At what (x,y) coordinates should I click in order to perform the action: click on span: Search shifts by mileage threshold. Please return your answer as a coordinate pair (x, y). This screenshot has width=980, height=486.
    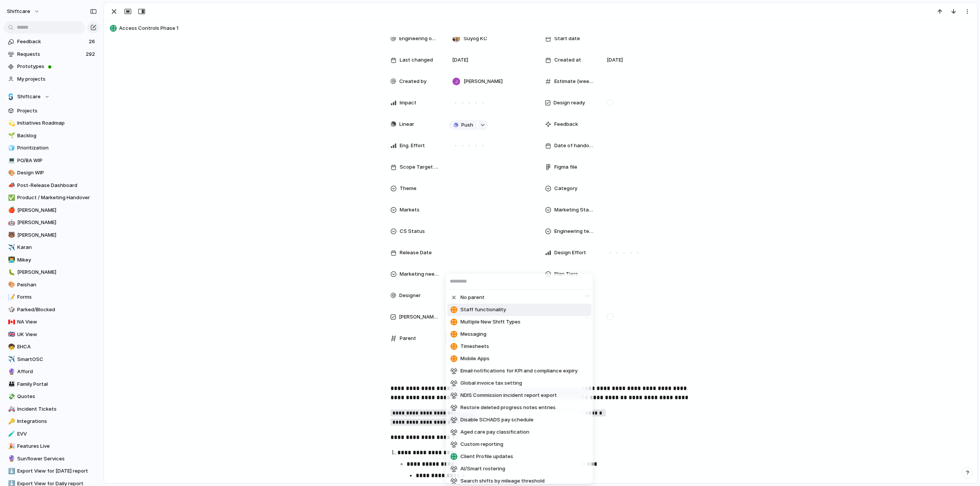
    Looking at the image, I should click on (502, 481).